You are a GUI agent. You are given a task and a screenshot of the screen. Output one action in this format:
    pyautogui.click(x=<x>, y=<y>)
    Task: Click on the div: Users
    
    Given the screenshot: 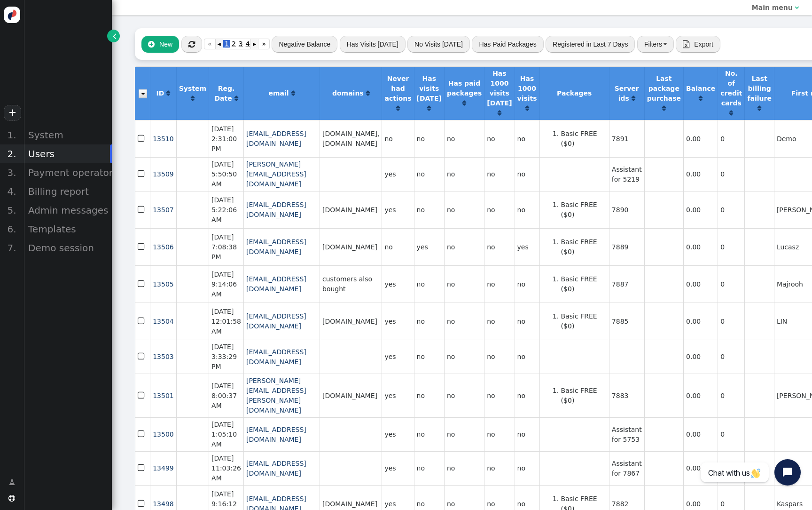 What is the action you would take?
    pyautogui.click(x=67, y=154)
    